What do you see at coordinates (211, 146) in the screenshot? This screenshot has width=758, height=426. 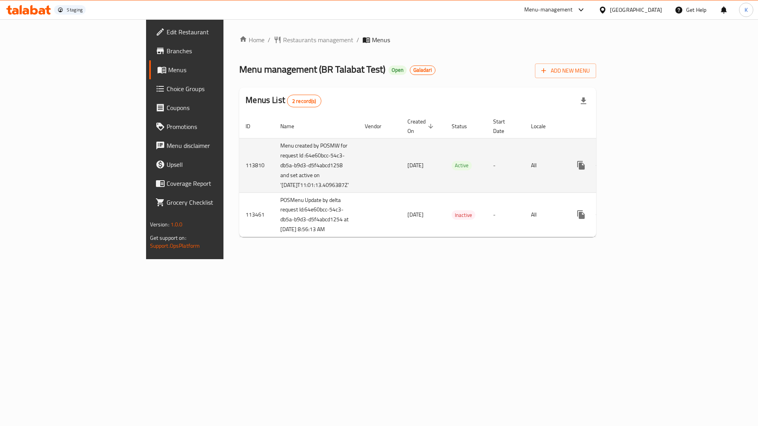 I see `a: Menu disclaimer` at bounding box center [211, 146].